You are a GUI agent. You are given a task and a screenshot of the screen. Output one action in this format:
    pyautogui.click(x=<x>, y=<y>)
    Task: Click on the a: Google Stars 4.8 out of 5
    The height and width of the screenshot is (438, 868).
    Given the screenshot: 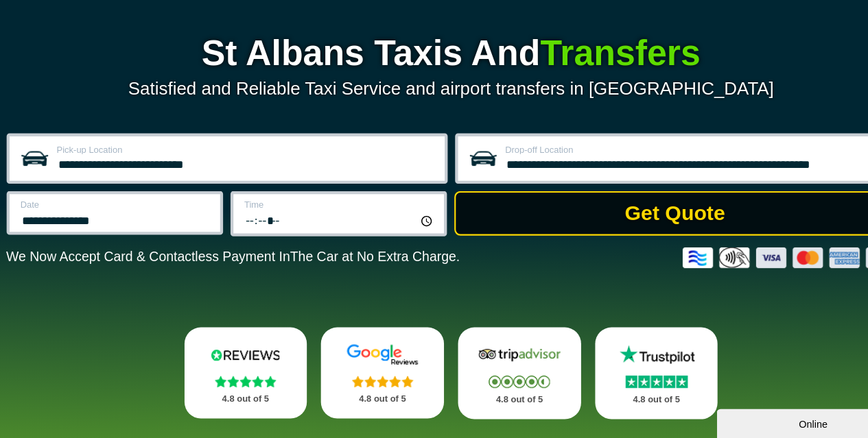 What is the action you would take?
    pyautogui.click(x=370, y=378)
    